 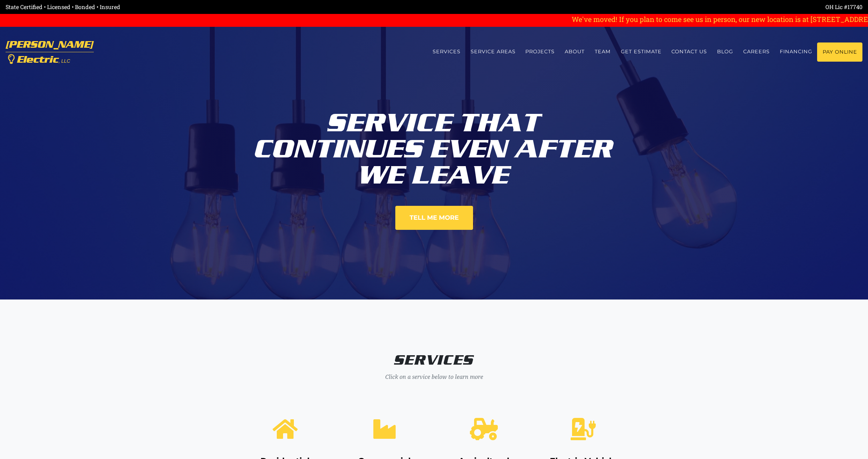 I want to click on div: State Certified • Licensed • Bonded • Insured, so click(x=220, y=7).